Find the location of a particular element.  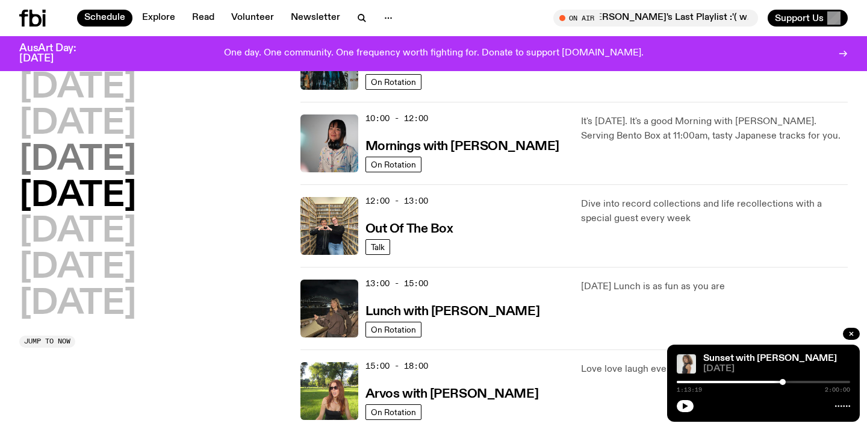

img: Lizzie Bowles is sitting in a bright green field of grass, with dark sunglasses and a black top. ... is located at coordinates (329, 391).